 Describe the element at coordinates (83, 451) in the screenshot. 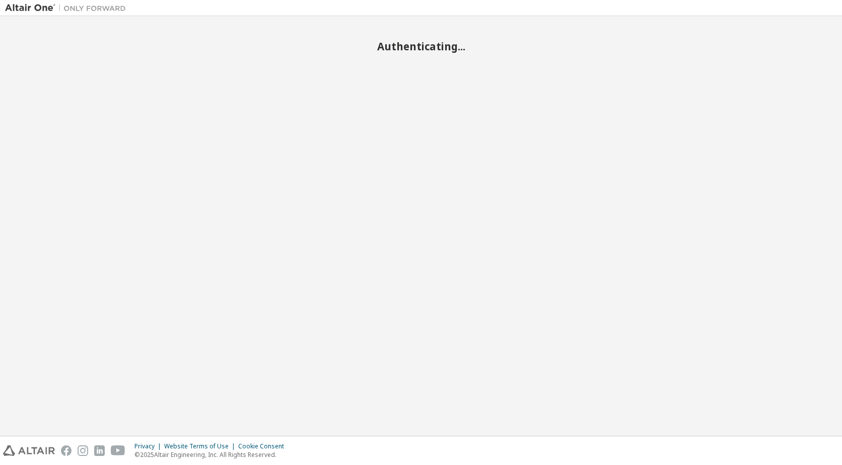

I see `img: instagram.svg` at that location.